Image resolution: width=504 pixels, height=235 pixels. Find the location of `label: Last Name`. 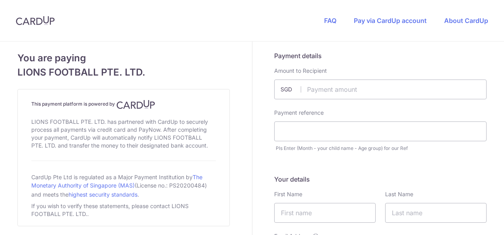

label: Last Name is located at coordinates (399, 195).